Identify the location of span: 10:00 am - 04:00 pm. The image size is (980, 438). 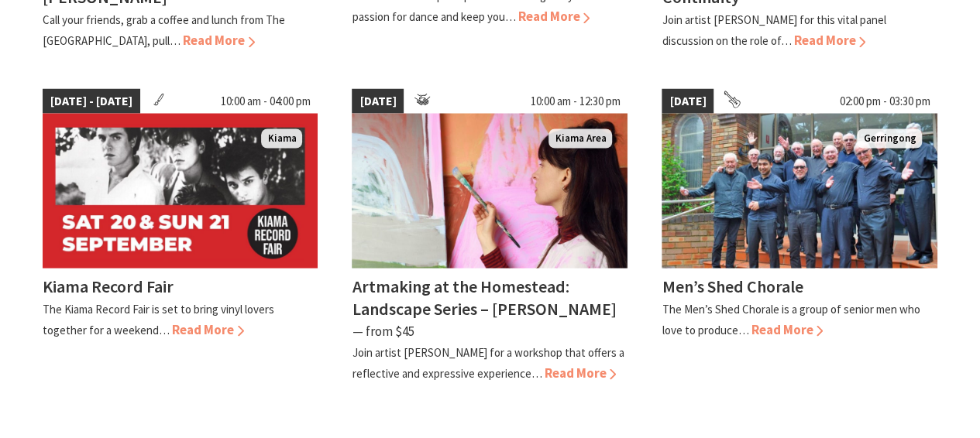
(265, 101).